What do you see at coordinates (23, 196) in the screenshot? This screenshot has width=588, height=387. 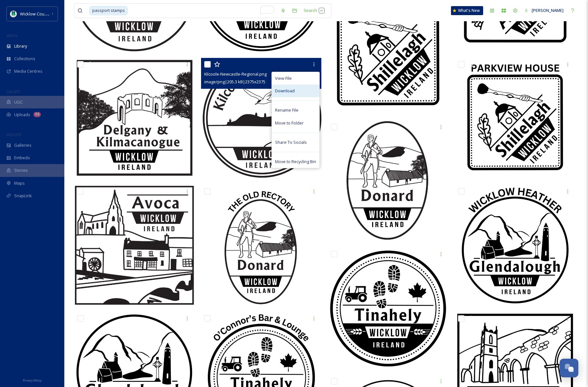 I see `span: SnapLink` at bounding box center [23, 196].